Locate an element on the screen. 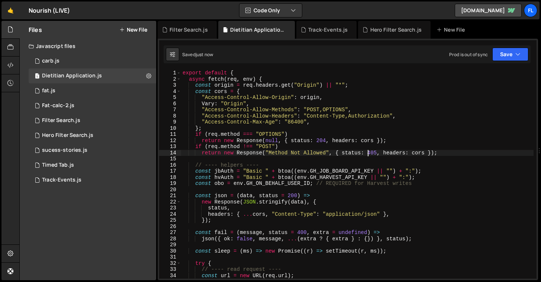 Image resolution: width=541 pixels, height=282 pixels. div: 33 is located at coordinates (170, 269).